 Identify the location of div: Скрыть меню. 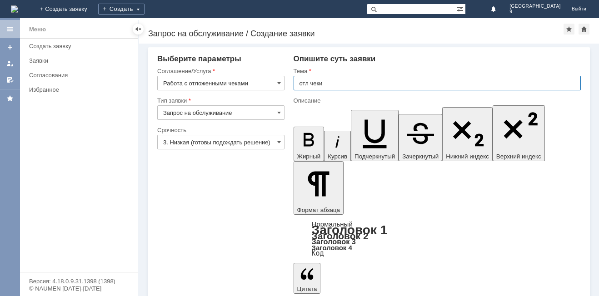
(138, 29).